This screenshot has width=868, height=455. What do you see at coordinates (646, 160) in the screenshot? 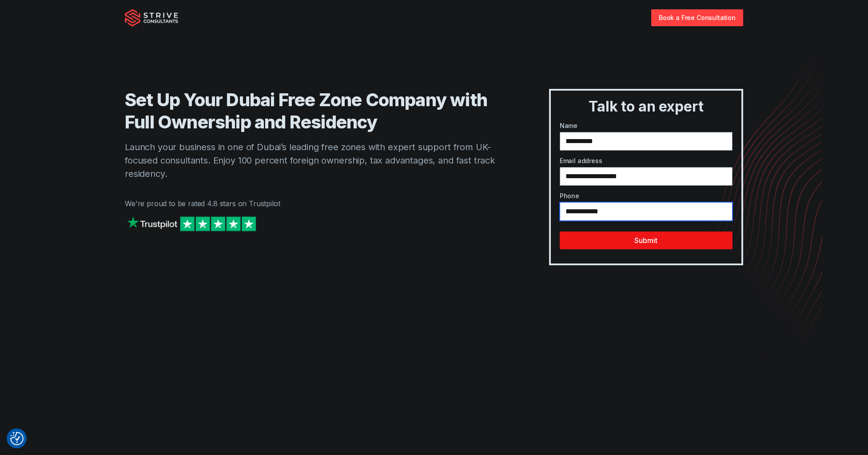
I see `label: Email address` at bounding box center [646, 160].